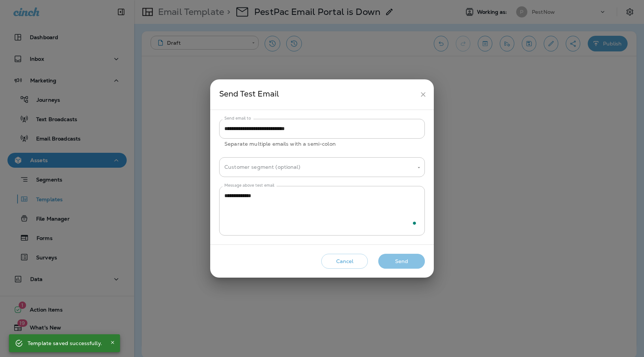 This screenshot has height=357, width=644. I want to click on p: Separate multiple emails with a semi-colon, so click(322, 144).